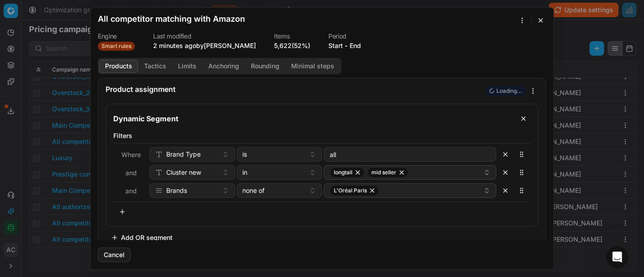 This screenshot has height=277, width=644. Describe the element at coordinates (204, 36) in the screenshot. I see `dt: Last modified` at that location.